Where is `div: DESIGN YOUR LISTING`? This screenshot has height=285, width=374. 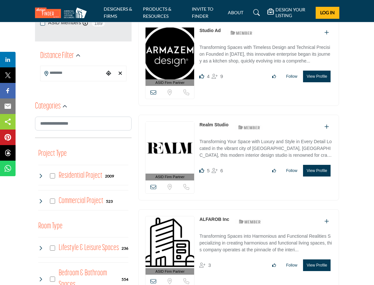 div: DESIGN YOUR LISTING is located at coordinates (289, 13).